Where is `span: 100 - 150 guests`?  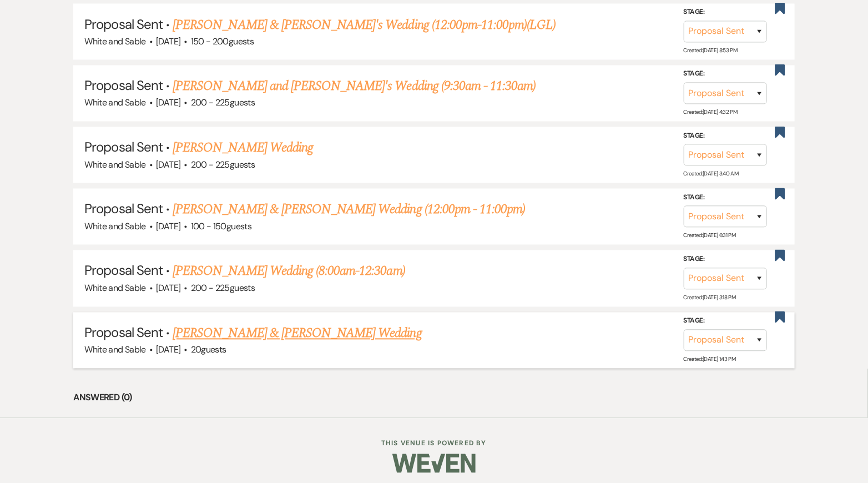
span: 100 - 150 guests is located at coordinates (221, 226).